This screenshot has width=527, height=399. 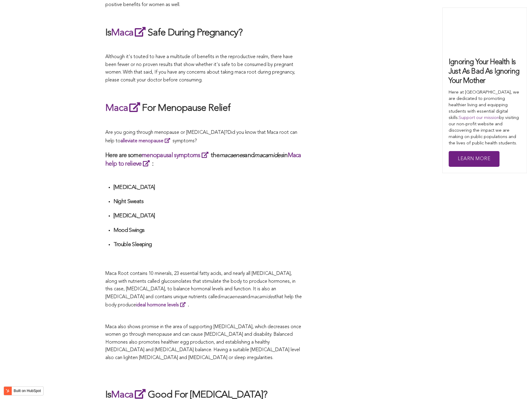 What do you see at coordinates (208, 230) in the screenshot?
I see `h4: Mood Swings` at bounding box center [208, 230].